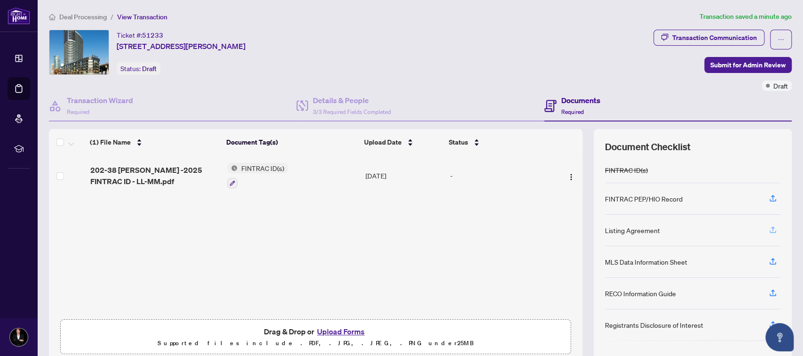 This screenshot has width=803, height=356. What do you see at coordinates (402, 142) in the screenshot?
I see `th: Upload Date` at bounding box center [402, 142].